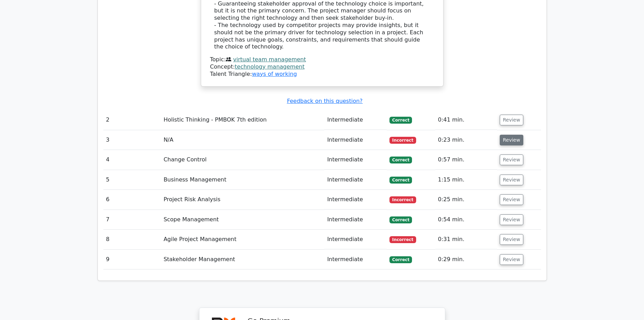  I want to click on td: Business Management, so click(243, 180).